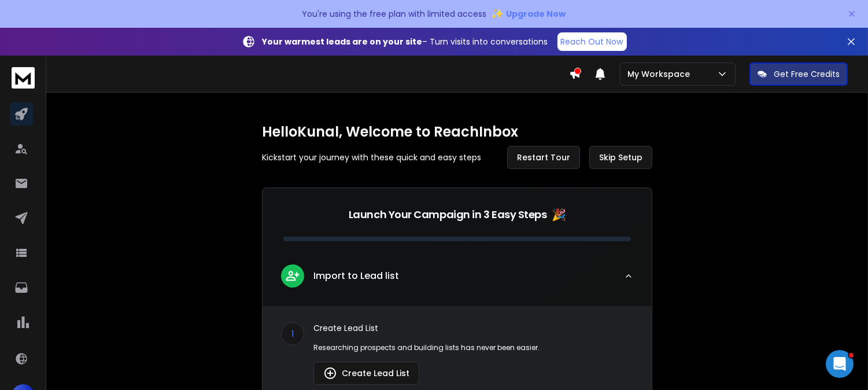  What do you see at coordinates (528, 14) in the screenshot?
I see `button: ✨Upgrade Now` at bounding box center [528, 14].